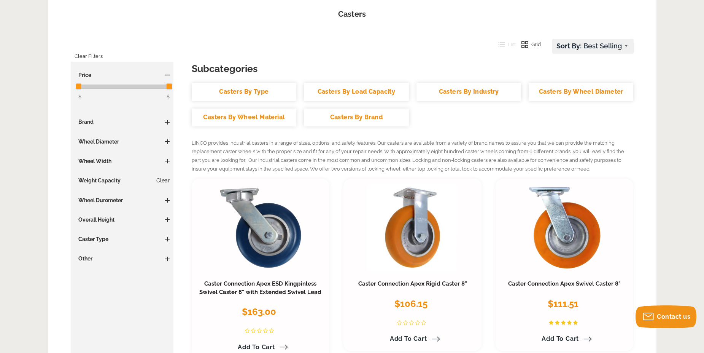 The width and height of the screenshot is (704, 353). What do you see at coordinates (89, 56) in the screenshot?
I see `a: Clear Filters` at bounding box center [89, 56].